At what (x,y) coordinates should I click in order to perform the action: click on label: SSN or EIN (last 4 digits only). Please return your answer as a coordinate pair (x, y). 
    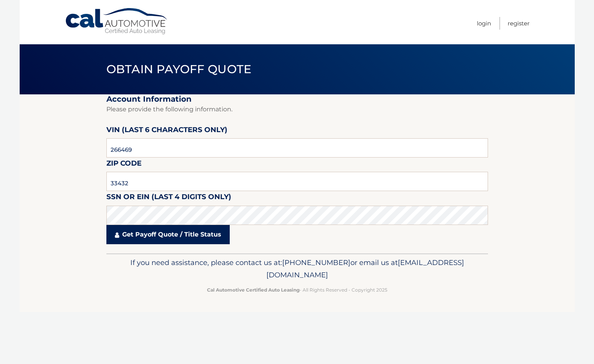
    Looking at the image, I should click on (169, 198).